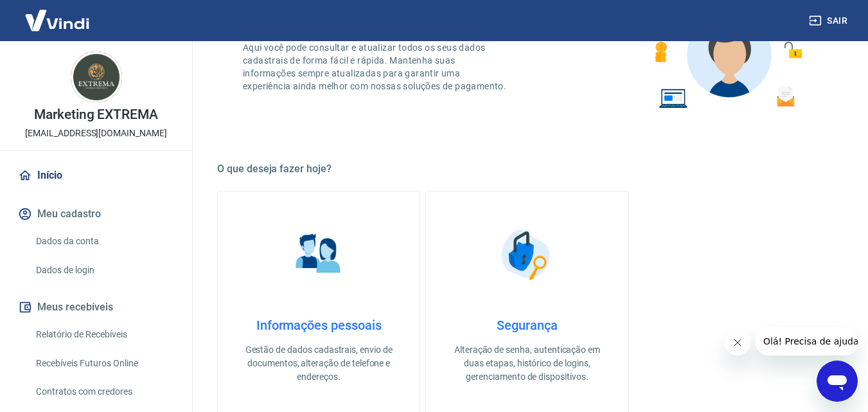 This screenshot has width=868, height=412. Describe the element at coordinates (527, 254) in the screenshot. I see `img: Segurança` at that location.